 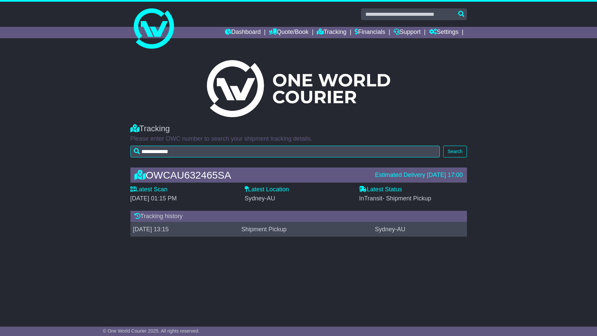 What do you see at coordinates (299, 128) in the screenshot?
I see `div: Tracking` at bounding box center [299, 128].